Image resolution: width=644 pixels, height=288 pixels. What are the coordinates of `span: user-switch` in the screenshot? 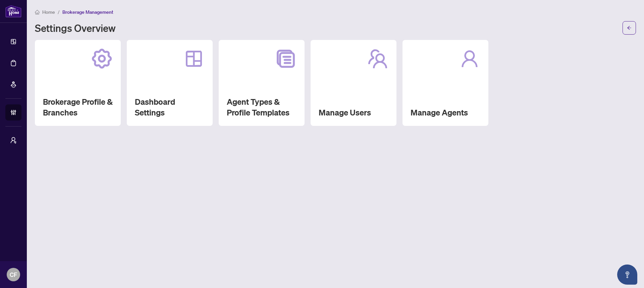 It's located at (13, 140).